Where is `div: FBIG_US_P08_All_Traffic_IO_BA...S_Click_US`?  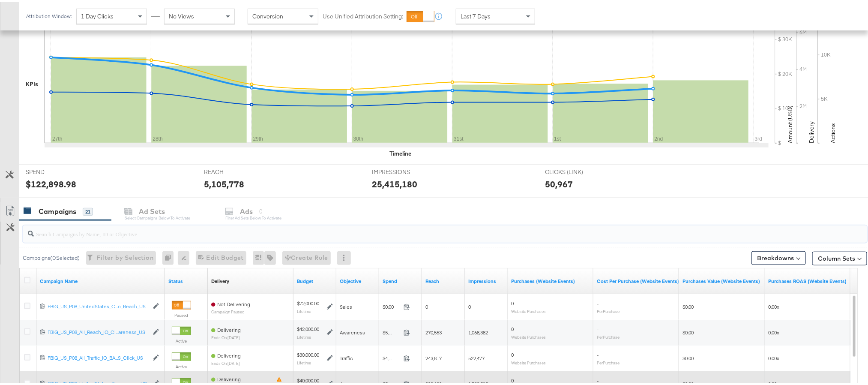 div: FBIG_US_P08_All_Traffic_IO_BA...S_Click_US is located at coordinates (98, 356).